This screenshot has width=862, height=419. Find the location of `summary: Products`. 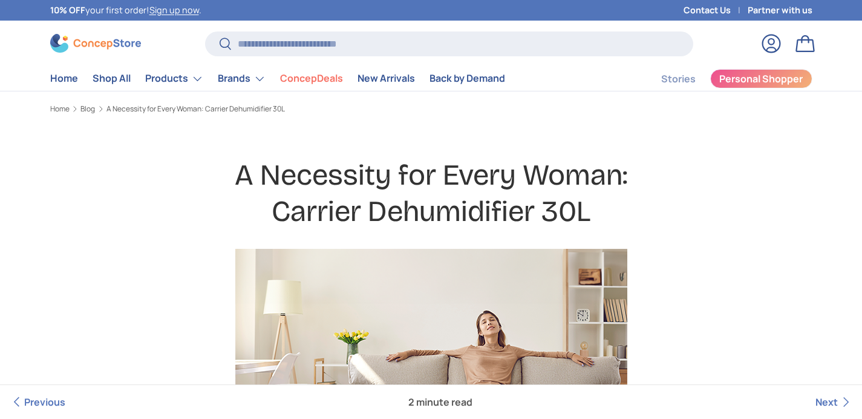

summary: Products is located at coordinates (174, 79).